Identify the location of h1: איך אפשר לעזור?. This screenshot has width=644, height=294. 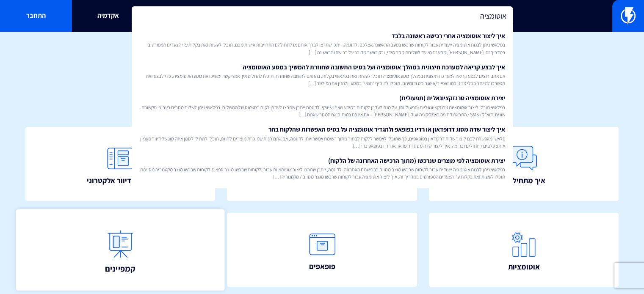
(322, 53).